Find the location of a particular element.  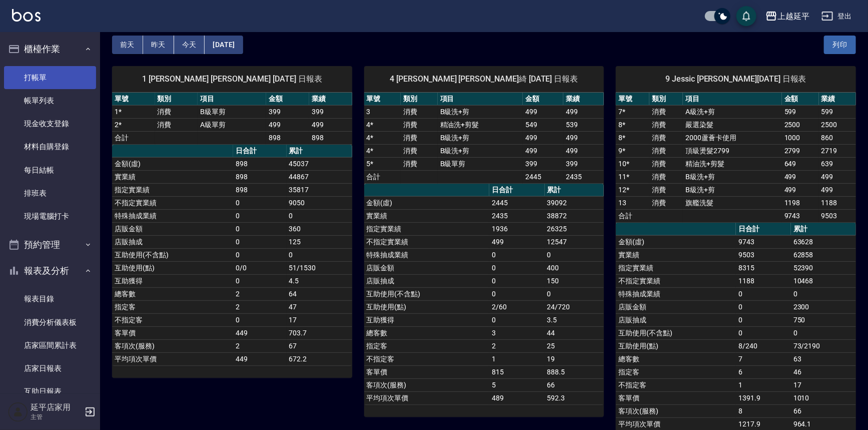

td: 指定實業績 is located at coordinates (427, 229).